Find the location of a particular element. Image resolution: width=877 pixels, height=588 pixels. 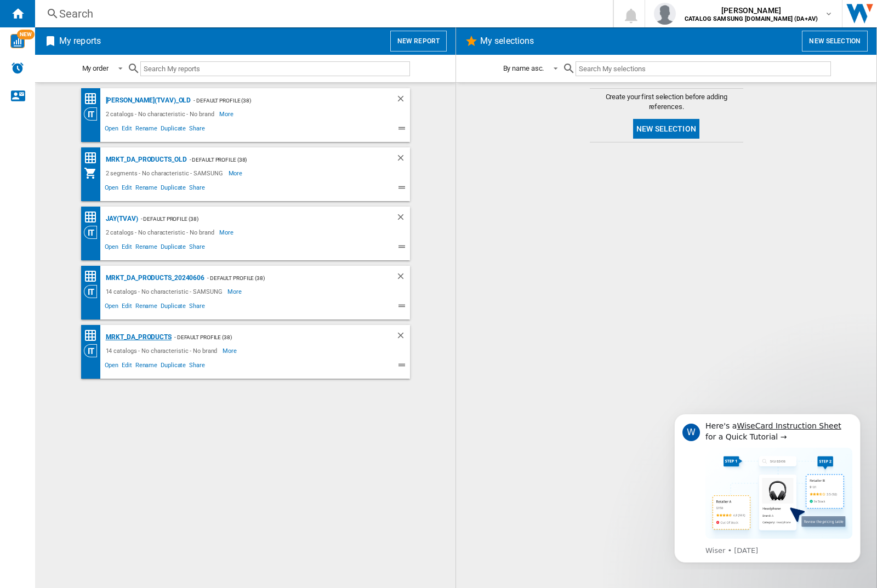

div: Profile image for Wiser is located at coordinates (33, 28).